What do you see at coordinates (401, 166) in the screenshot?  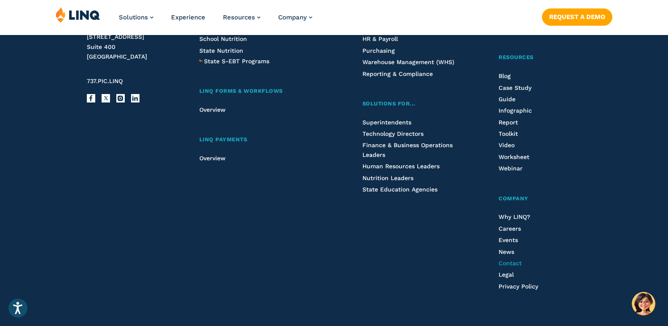 I see `a: Human Resources Leaders` at bounding box center [401, 166].